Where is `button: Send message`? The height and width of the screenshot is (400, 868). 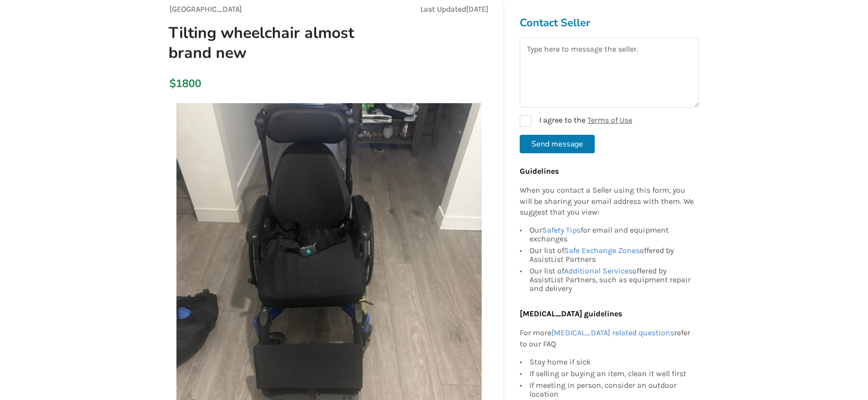
button: Send message is located at coordinates (557, 144).